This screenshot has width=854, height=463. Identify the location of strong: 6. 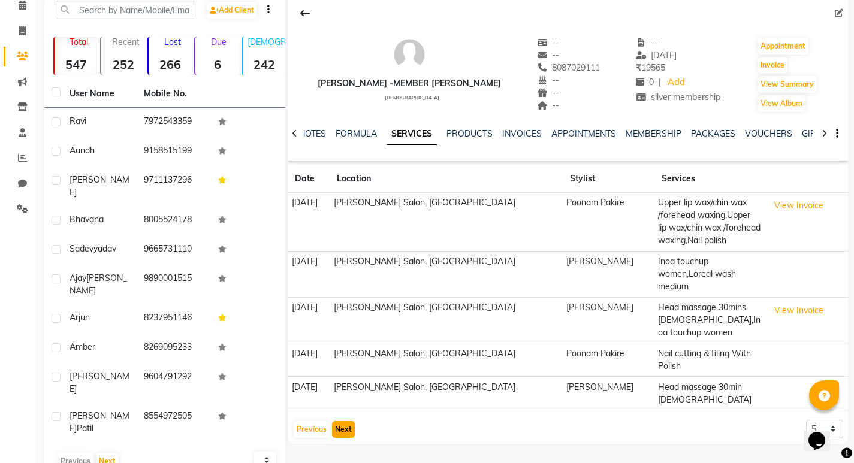
(217, 64).